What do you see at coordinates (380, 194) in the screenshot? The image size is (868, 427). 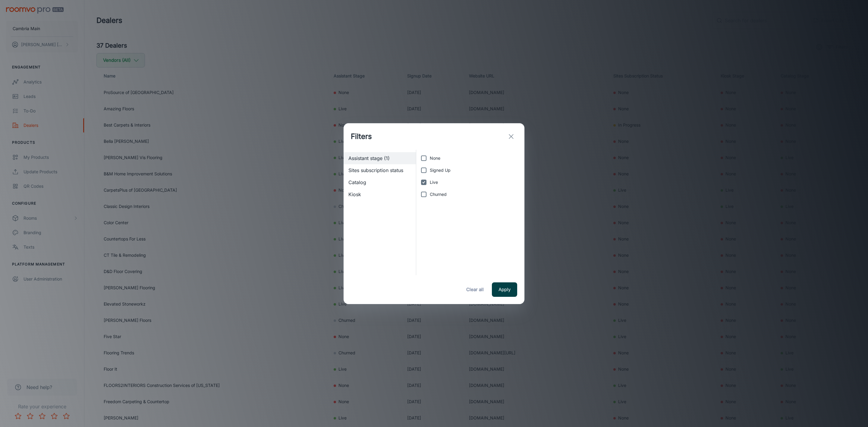 I see `div: Kiosk` at bounding box center [380, 194].